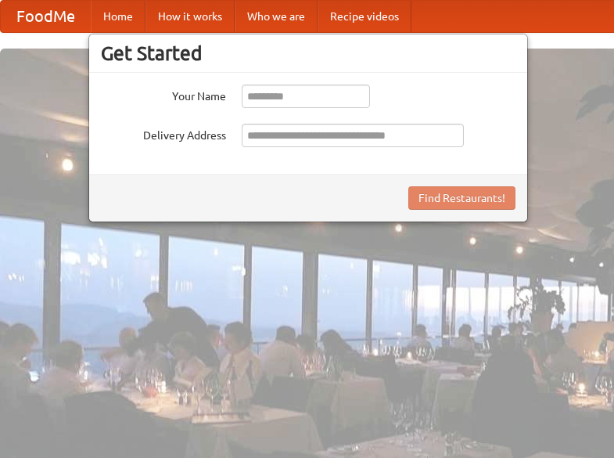 This screenshot has width=614, height=458. I want to click on a: Home, so click(118, 16).